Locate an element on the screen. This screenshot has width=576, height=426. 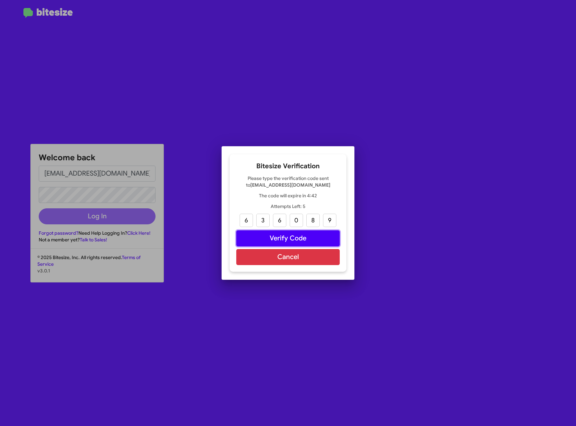
p: Attempts Left: 5 is located at coordinates (288, 206).